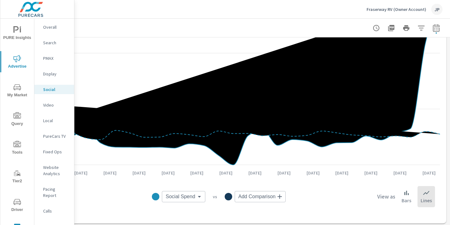  Describe the element at coordinates (56, 27) in the screenshot. I see `p: Overall` at that location.